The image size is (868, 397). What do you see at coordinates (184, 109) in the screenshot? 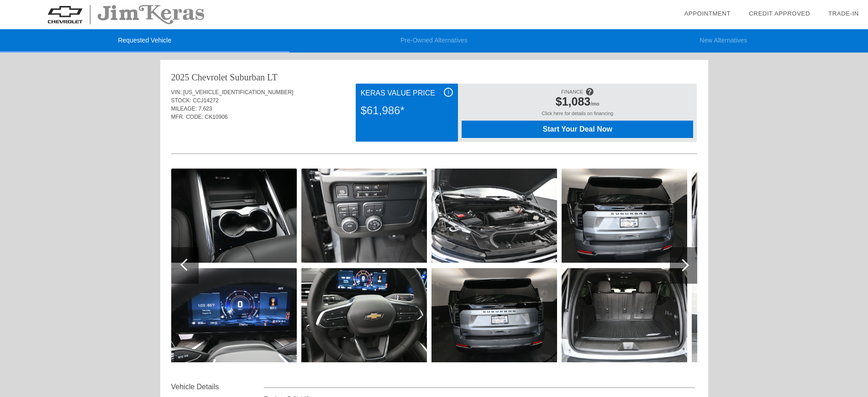
I see `span: MILEAGE:` at bounding box center [184, 109].